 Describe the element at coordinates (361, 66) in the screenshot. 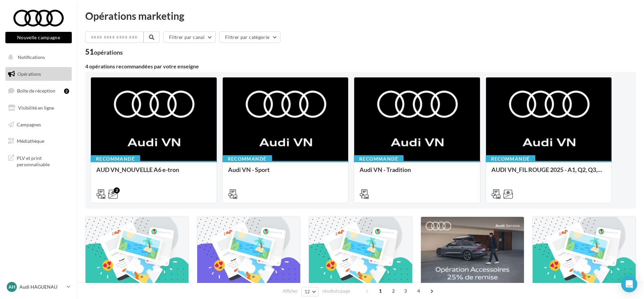

I see `div: 4 opérations recommandées par votre enseigne` at that location.